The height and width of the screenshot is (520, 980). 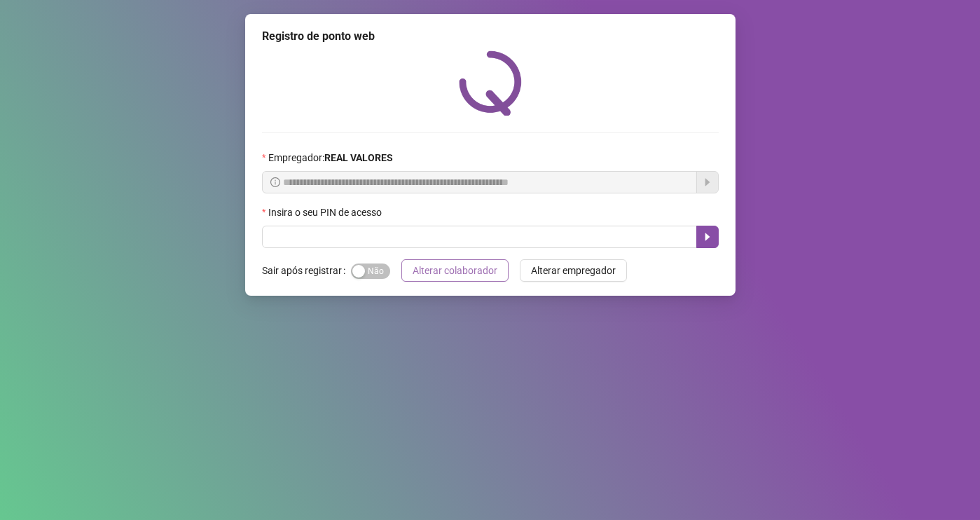 I want to click on label: Sair após registrar, so click(x=306, y=270).